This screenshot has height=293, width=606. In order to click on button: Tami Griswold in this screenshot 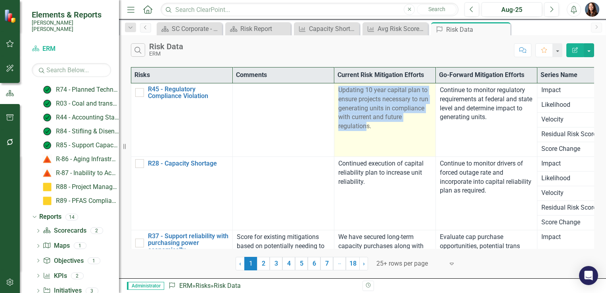, I will do `click(592, 10)`.